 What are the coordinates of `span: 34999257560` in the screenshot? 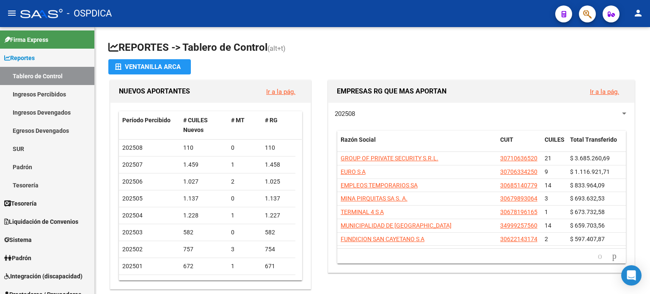 It's located at (519, 226).